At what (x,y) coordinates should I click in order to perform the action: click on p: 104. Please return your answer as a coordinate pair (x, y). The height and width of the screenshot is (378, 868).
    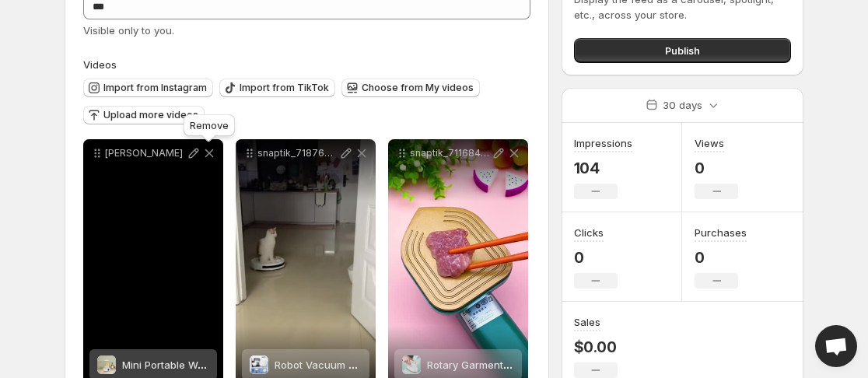
    Looking at the image, I should click on (602, 168).